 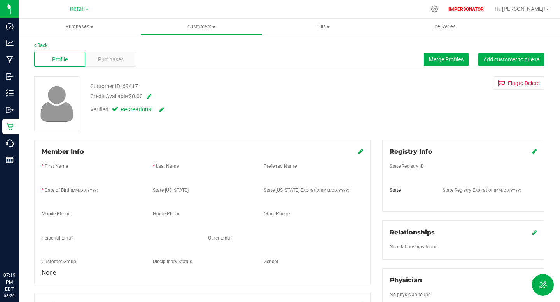 What do you see at coordinates (414, 247) in the screenshot?
I see `label: No relationships found.` at bounding box center [414, 247].